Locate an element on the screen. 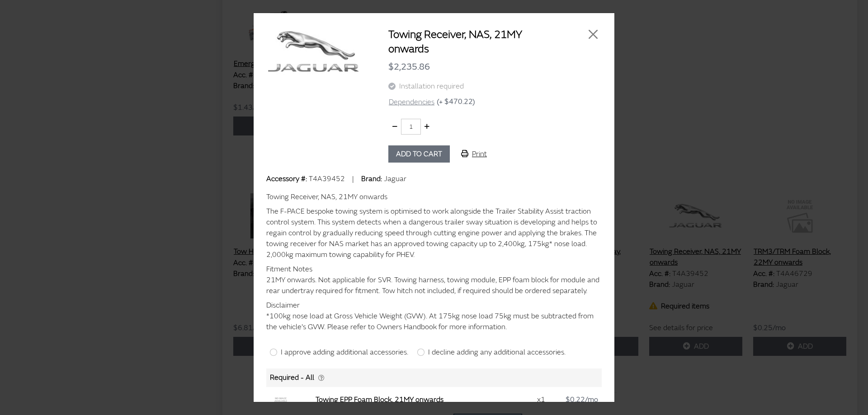 The height and width of the screenshot is (415, 868). span: Jaguar is located at coordinates (395, 179).